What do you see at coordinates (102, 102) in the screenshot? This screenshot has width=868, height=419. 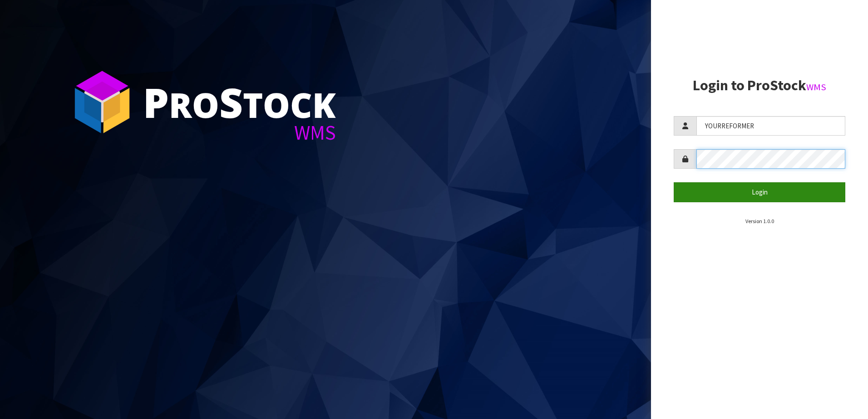 I see `img: ProStock Cube` at bounding box center [102, 102].